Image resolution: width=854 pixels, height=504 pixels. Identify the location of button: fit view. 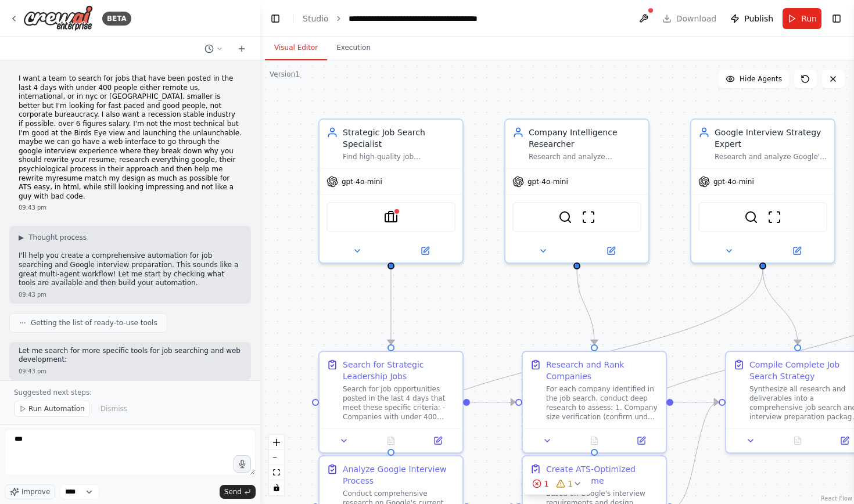
(277, 472).